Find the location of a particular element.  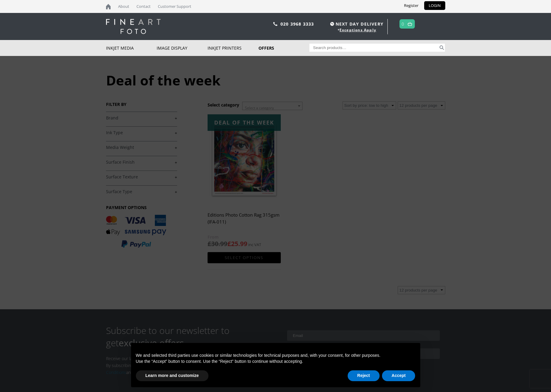

input: Search products… is located at coordinates (374, 47).